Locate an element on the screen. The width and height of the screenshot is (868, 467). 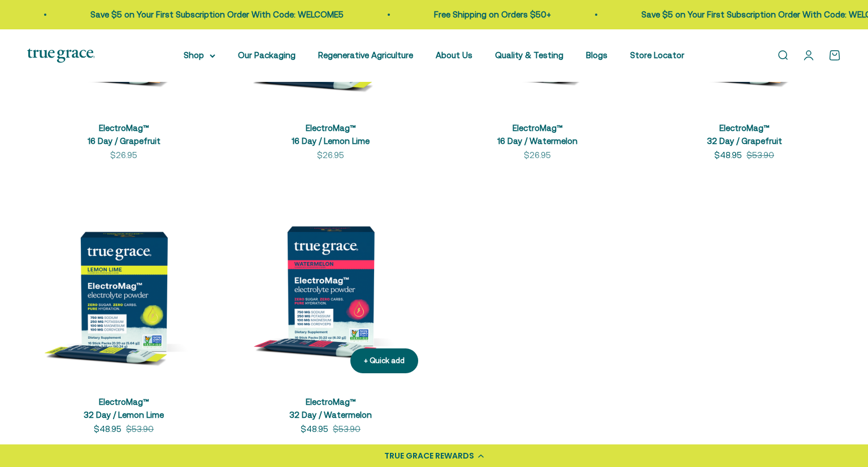
a: Blogs is located at coordinates (597, 55).